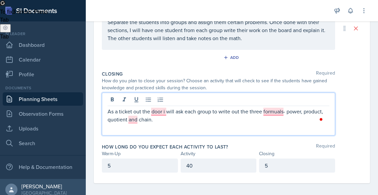 Image resolution: width=378 pixels, height=195 pixels. What do you see at coordinates (297, 154) in the screenshot?
I see `div: Closing` at bounding box center [297, 154].